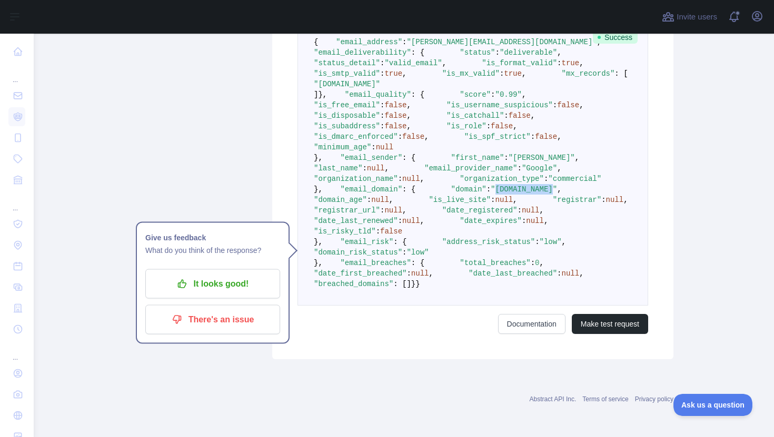 This screenshot has height=437, width=774. Describe the element at coordinates (466, 126) in the screenshot. I see `span: "is_role"` at that location.